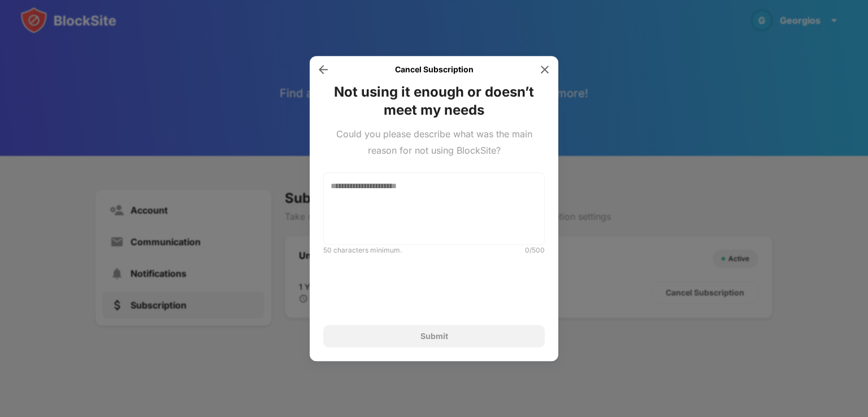 The height and width of the screenshot is (417, 868). What do you see at coordinates (434, 69) in the screenshot?
I see `div: Cancel Subscription` at bounding box center [434, 69].